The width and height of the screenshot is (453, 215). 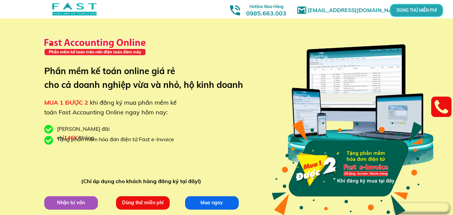 What do you see at coordinates (149, 78) in the screenshot?
I see `h3: Phần mềm kế toán online giá rẻ cho cả doanh nghiệp vừa và nhỏ, hộ kinh doanh` at bounding box center [149, 78].